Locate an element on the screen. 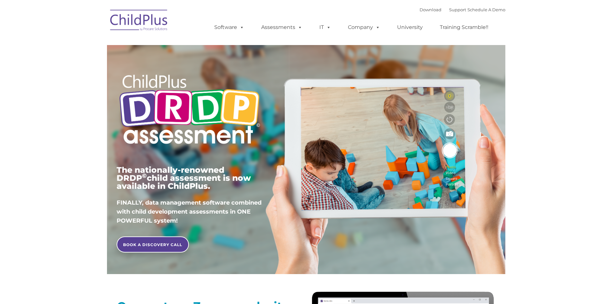  img: Copyright - DRDP Logo Light is located at coordinates (190, 110).